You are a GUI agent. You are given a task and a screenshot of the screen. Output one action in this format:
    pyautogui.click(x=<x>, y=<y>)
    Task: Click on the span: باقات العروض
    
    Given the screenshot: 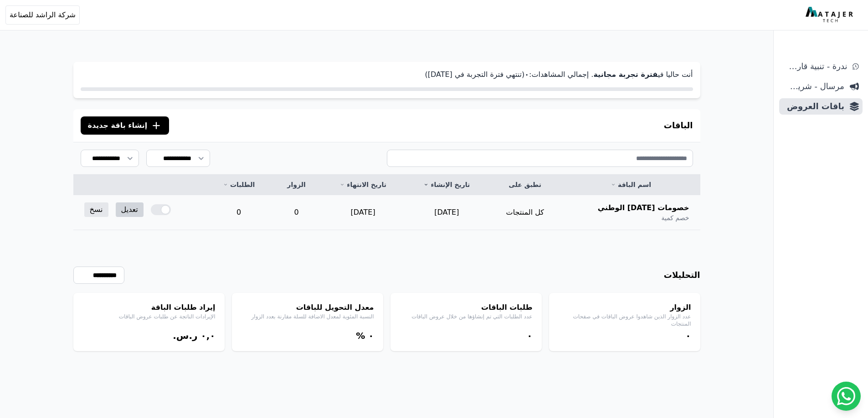 What is the action you would take?
    pyautogui.click(x=813, y=106)
    